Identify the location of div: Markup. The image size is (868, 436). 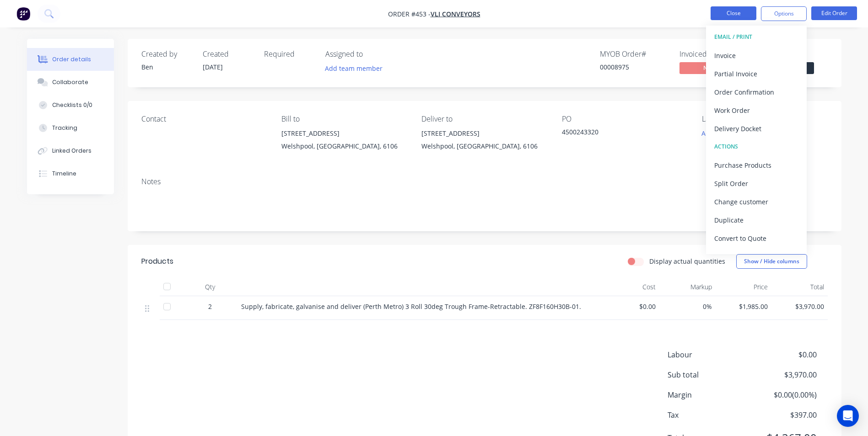
(687, 287).